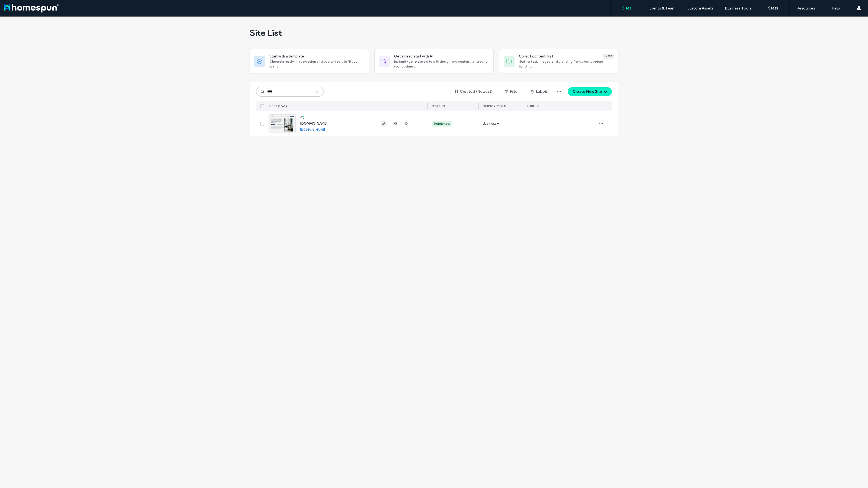  Describe the element at coordinates (589, 92) in the screenshot. I see `button: Create New Site` at that location.